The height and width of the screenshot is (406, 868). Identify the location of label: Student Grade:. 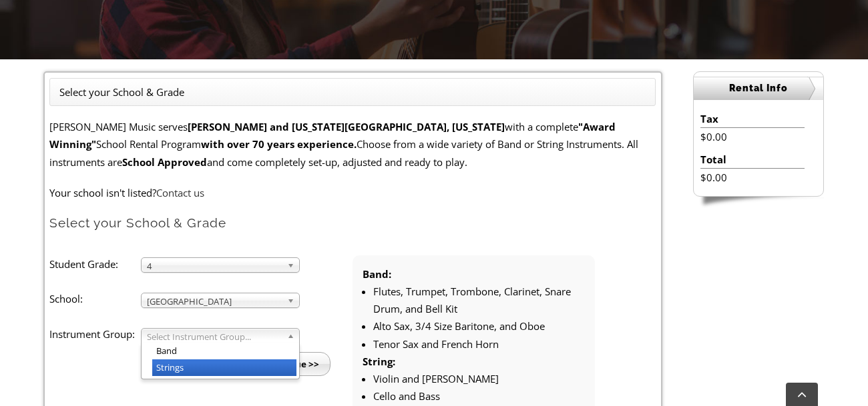
(95, 265).